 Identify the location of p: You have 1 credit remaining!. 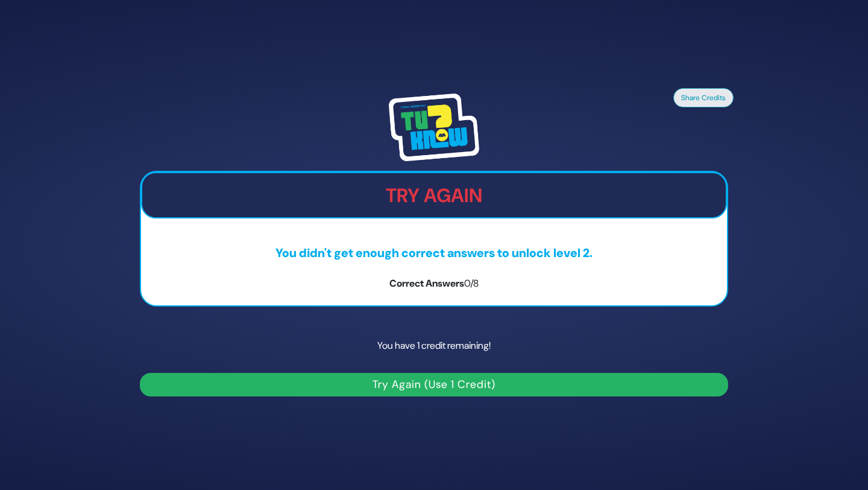
(434, 345).